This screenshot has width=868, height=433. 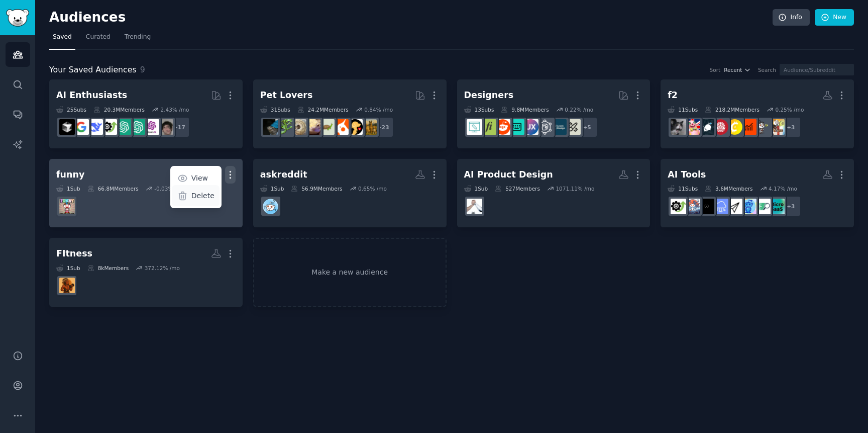 What do you see at coordinates (792, 17) in the screenshot?
I see `a: Info` at bounding box center [792, 17].